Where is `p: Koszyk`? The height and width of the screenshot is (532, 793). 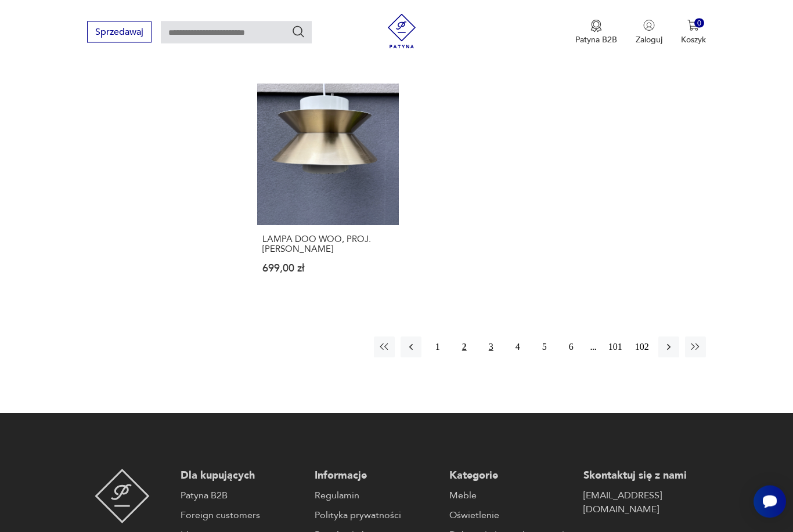 p: Koszyk is located at coordinates (693, 39).